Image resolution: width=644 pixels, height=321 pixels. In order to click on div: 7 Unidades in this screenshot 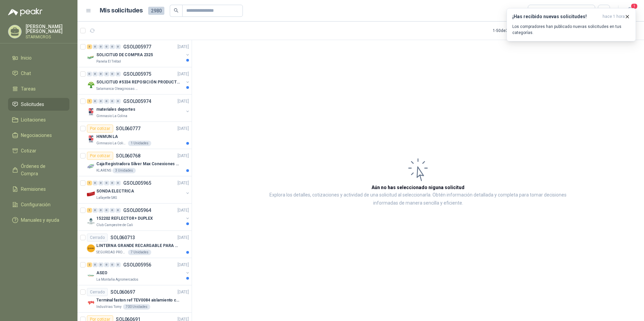, I will do `click(139, 252)`.